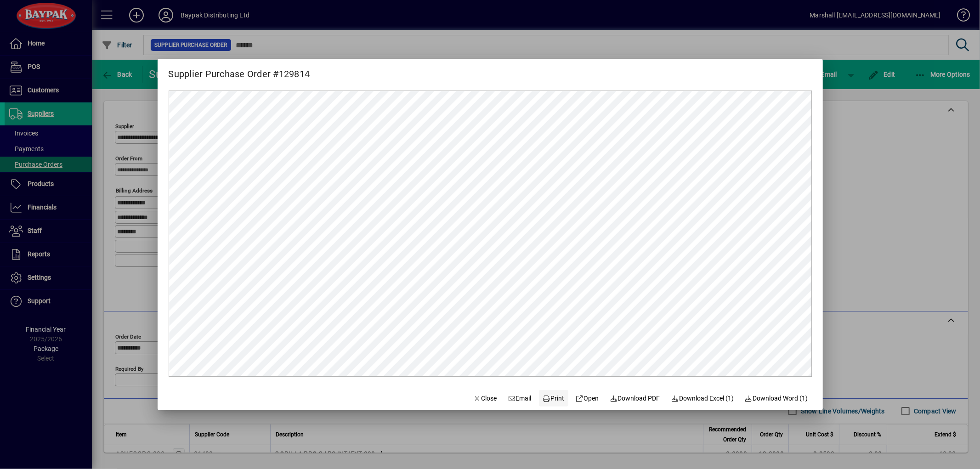 Image resolution: width=980 pixels, height=469 pixels. Describe the element at coordinates (519, 398) in the screenshot. I see `button: Email` at that location.